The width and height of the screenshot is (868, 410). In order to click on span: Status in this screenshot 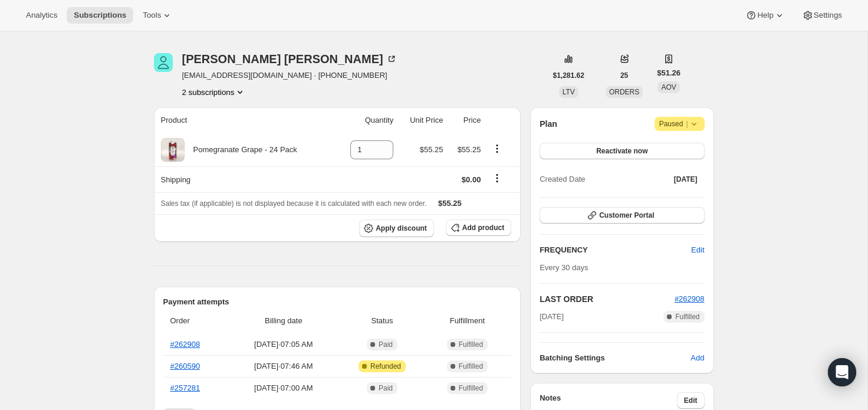, I will do `click(382, 321)`.